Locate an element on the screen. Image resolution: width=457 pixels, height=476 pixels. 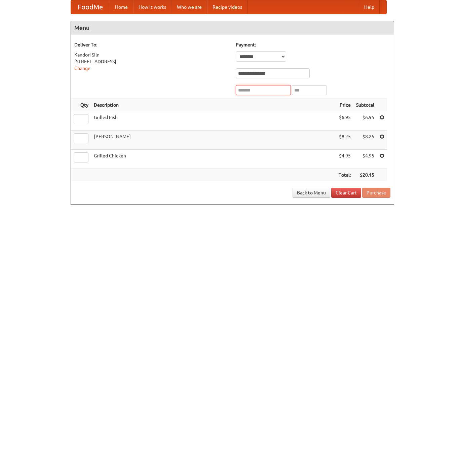
th: Total: is located at coordinates (345, 175).